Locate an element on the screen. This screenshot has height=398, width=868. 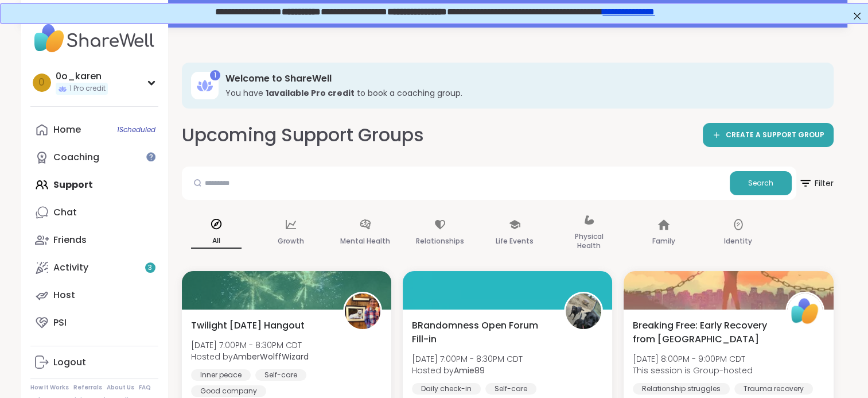
p: Relationships is located at coordinates (440, 241).